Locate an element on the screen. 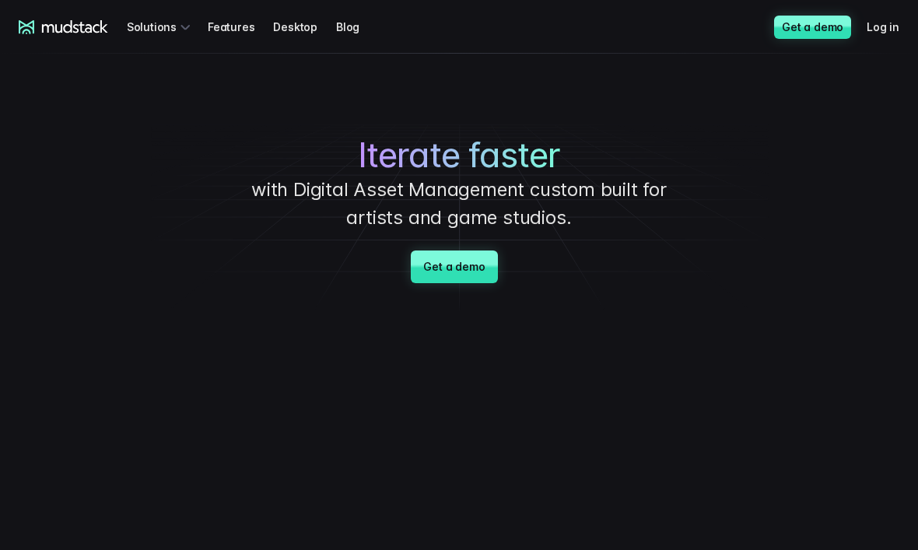  a: Log in is located at coordinates (893, 26).